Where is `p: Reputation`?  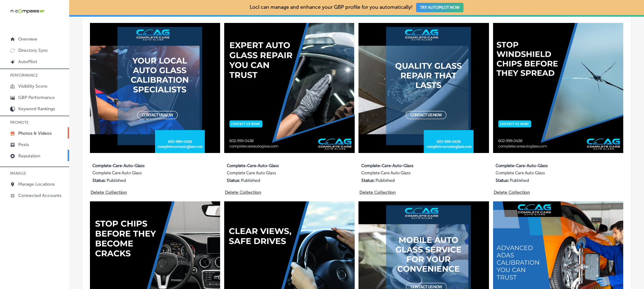 p: Reputation is located at coordinates (29, 155).